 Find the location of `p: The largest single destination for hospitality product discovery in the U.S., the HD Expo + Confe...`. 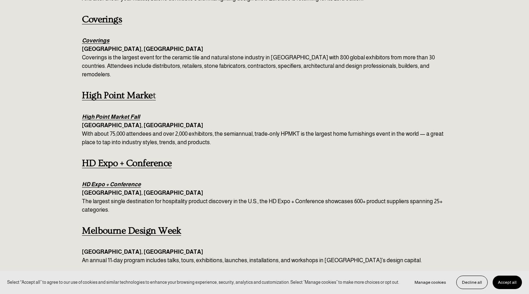

p: The largest single destination for hospitality product discovery in the U.S., the HD Expo + Confe... is located at coordinates (265, 197).